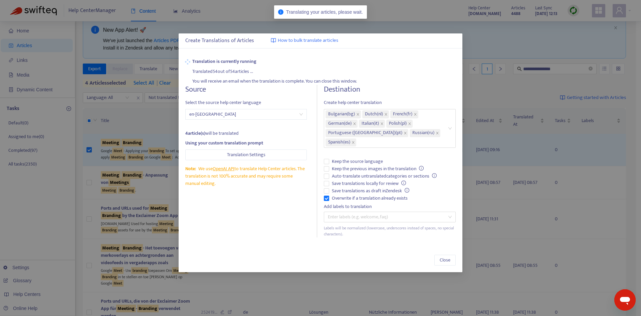 This screenshot has height=316, width=641. I want to click on span: German ( de ), so click(340, 124).